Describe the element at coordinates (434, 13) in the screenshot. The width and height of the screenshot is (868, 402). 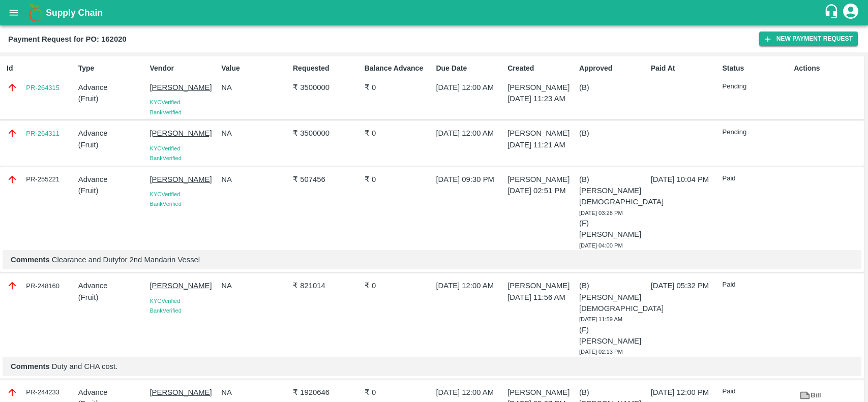
I see `a: Supply Chain` at that location.